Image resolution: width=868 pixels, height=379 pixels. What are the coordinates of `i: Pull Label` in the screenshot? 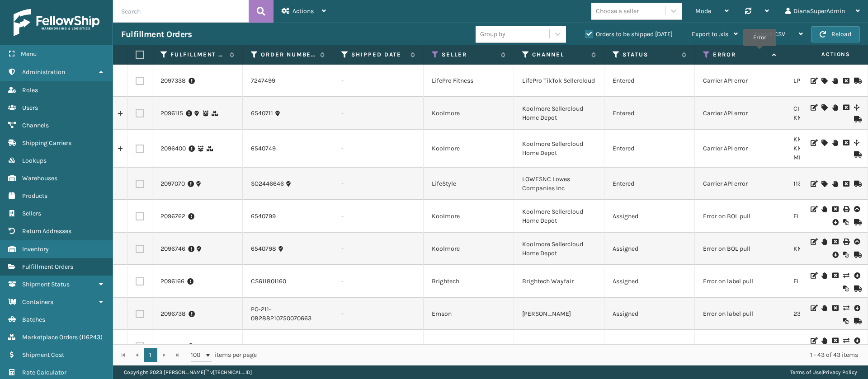 It's located at (857, 341).